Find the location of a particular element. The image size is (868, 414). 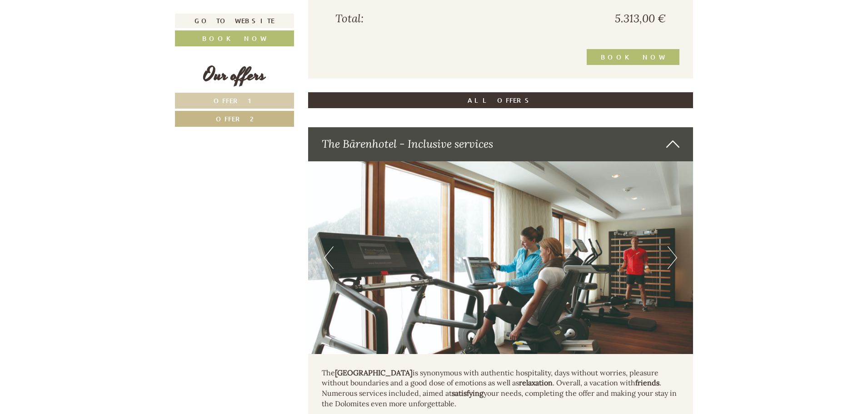

div: Our offers is located at coordinates (235, 75).